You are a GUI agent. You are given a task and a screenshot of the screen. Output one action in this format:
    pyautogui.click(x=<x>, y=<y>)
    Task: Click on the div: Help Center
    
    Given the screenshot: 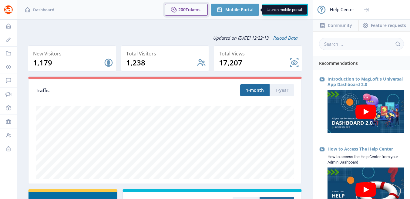 What is the action you would take?
    pyautogui.click(x=342, y=10)
    